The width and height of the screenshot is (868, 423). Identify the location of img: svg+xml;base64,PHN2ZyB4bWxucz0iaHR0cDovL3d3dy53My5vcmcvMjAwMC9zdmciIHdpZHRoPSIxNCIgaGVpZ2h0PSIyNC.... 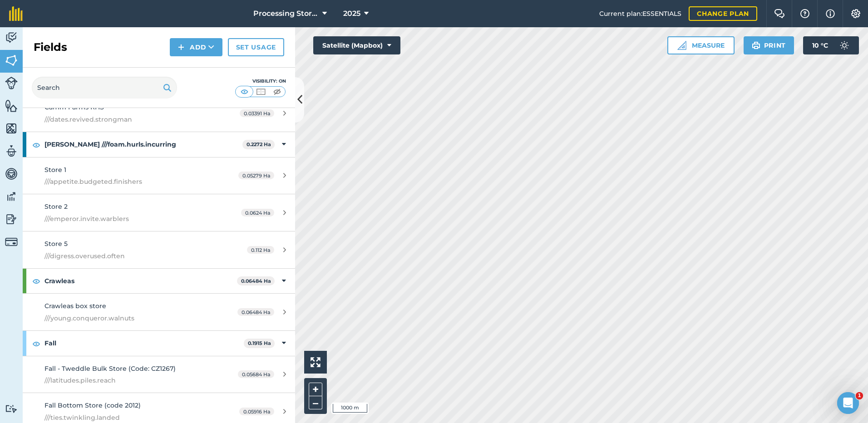
(181, 47).